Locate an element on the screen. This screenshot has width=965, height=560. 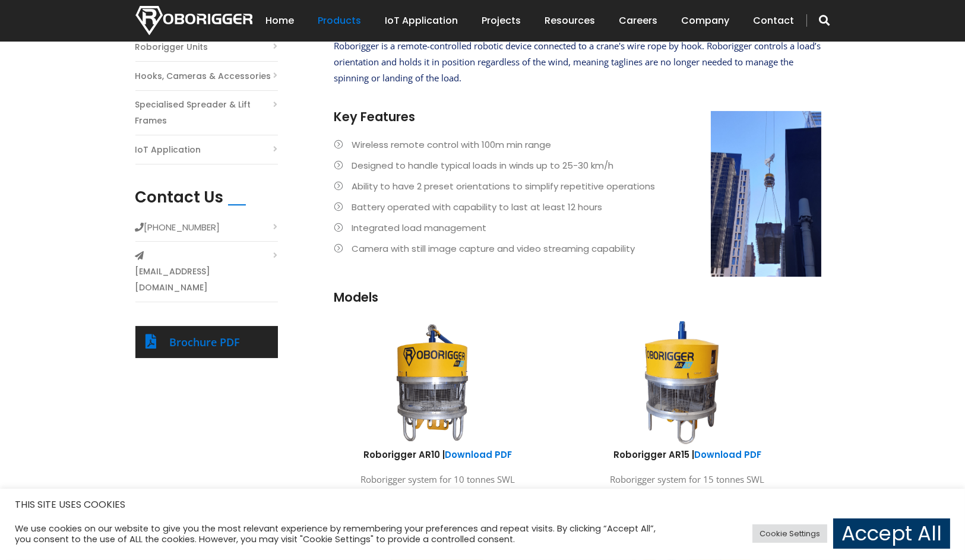
a: Specialised Spreader & Lift Frames is located at coordinates (207, 113).